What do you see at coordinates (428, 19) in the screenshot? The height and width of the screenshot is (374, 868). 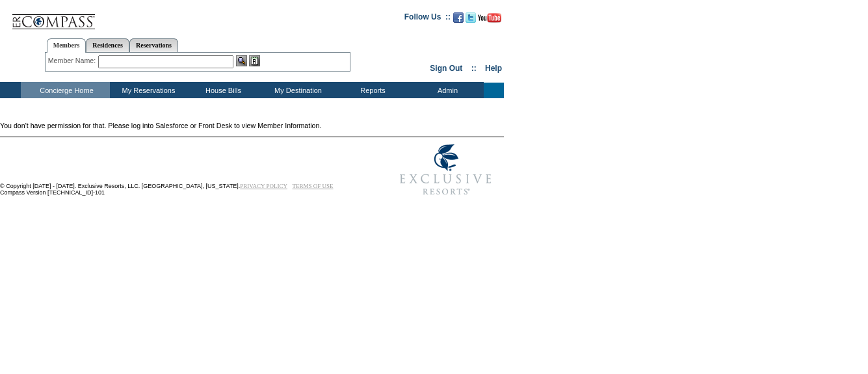 I see `td: Follow Us ::` at bounding box center [428, 19].